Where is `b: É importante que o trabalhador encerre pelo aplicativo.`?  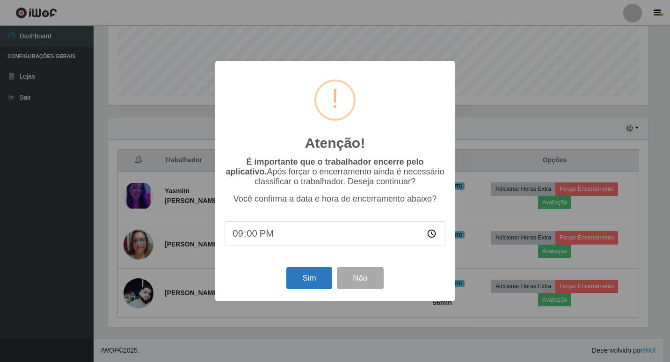 b: É importante que o trabalhador encerre pelo aplicativo. is located at coordinates (324, 167).